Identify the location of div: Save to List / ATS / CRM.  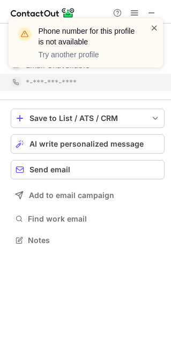
(87, 118).